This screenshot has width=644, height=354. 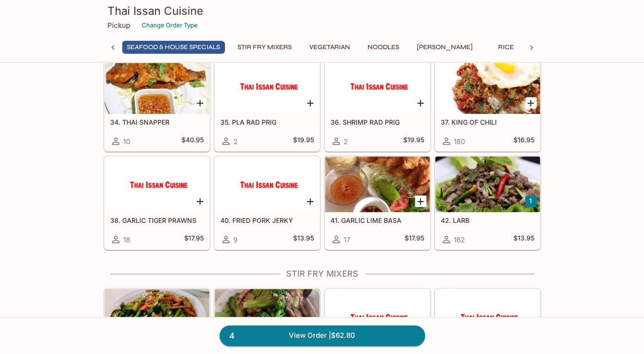 I want to click on div: 37. KING OF CHILI, so click(x=487, y=86).